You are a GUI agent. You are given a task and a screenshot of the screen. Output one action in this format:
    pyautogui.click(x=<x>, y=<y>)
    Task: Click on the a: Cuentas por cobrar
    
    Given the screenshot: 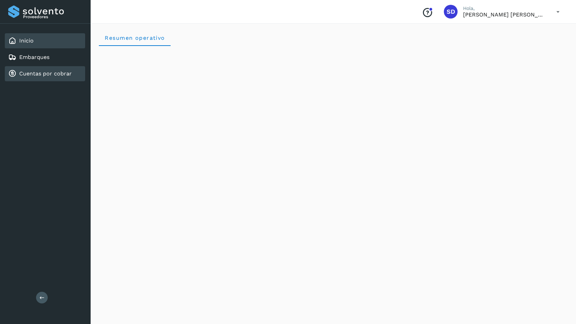 What is the action you would take?
    pyautogui.click(x=45, y=73)
    